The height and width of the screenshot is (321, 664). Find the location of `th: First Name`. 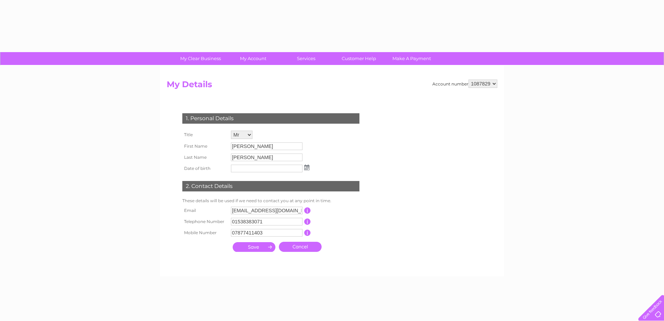

th: First Name is located at coordinates (205, 146).